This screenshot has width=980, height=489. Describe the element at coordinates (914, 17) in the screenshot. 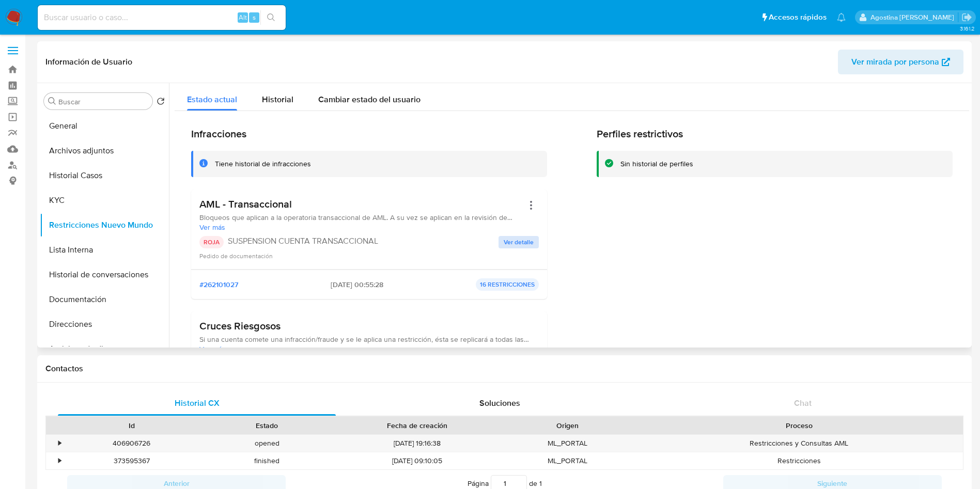

I see `p: agostina.faruolo@mercadolibre.com` at that location.